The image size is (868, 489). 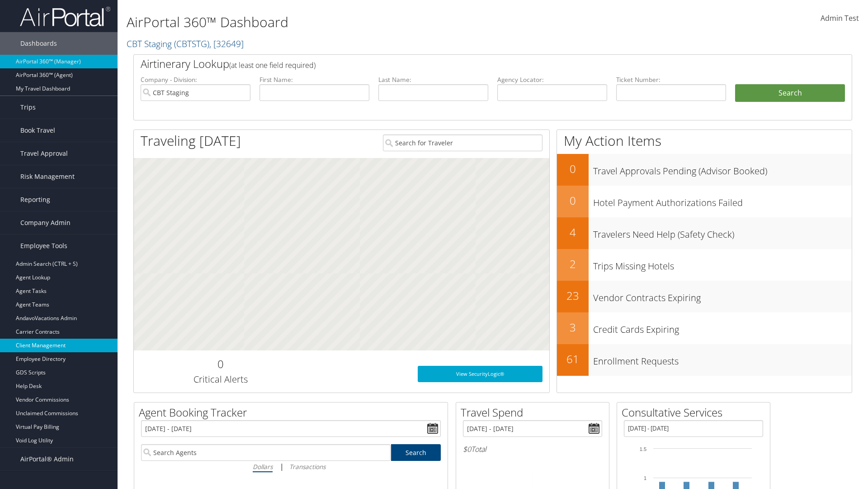 What do you see at coordinates (220, 379) in the screenshot?
I see `h3: Critical Alerts` at bounding box center [220, 379].